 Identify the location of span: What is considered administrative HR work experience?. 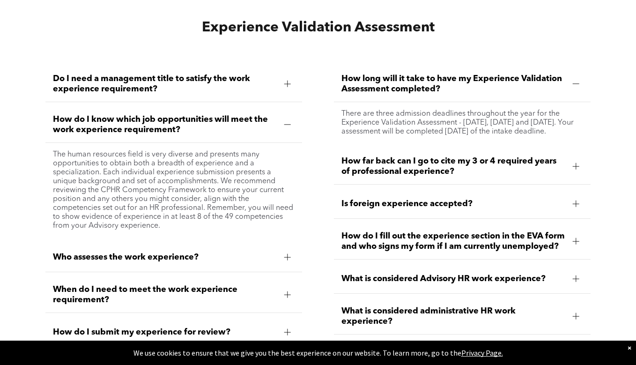
(454, 316).